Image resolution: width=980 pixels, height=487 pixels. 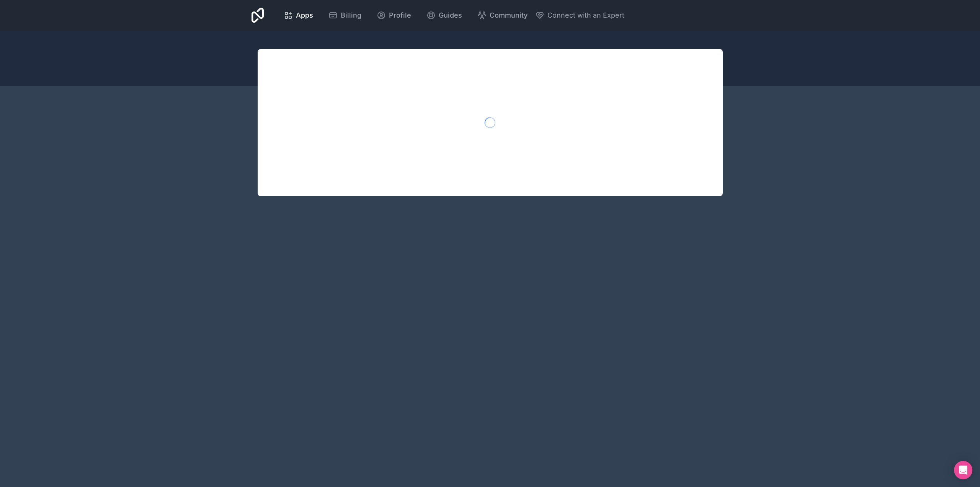 I want to click on a: Apps, so click(x=298, y=15).